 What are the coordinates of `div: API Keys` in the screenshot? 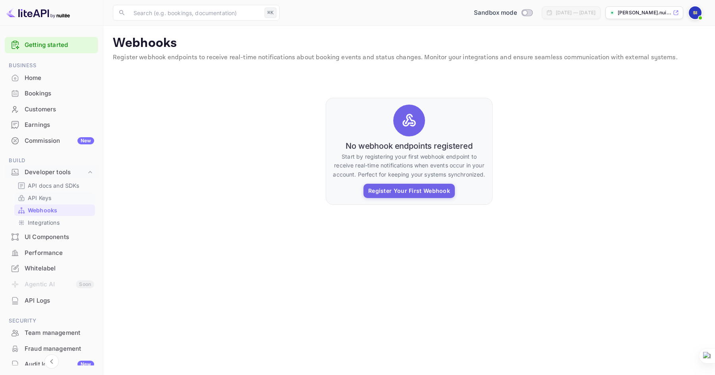 It's located at (54, 197).